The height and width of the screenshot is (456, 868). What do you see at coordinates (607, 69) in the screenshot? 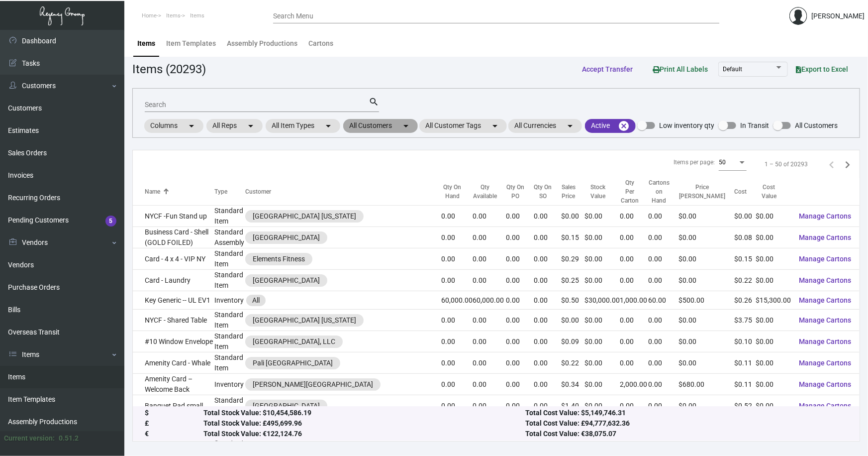
I see `button: Accept Transfer` at bounding box center [607, 69].